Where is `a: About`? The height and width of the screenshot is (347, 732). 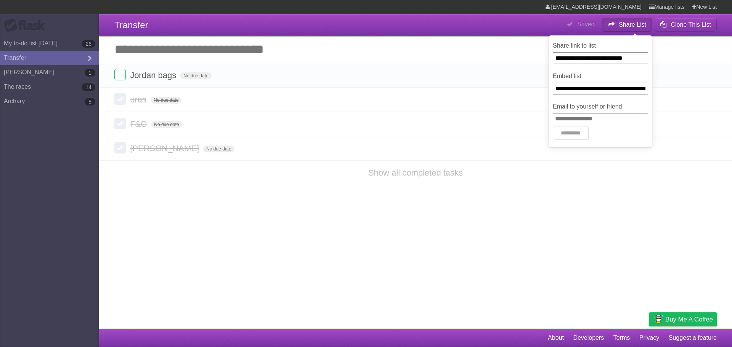 a: About is located at coordinates (556, 338).